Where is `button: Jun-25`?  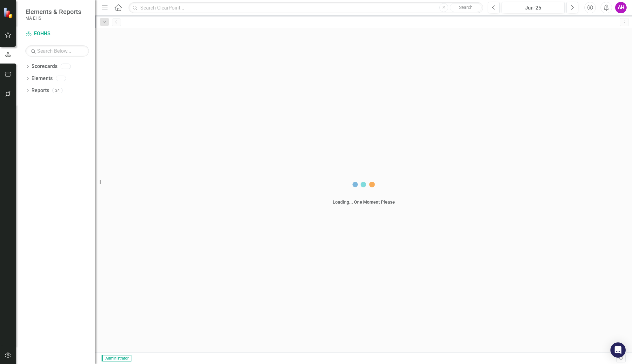 button: Jun-25 is located at coordinates (533, 8).